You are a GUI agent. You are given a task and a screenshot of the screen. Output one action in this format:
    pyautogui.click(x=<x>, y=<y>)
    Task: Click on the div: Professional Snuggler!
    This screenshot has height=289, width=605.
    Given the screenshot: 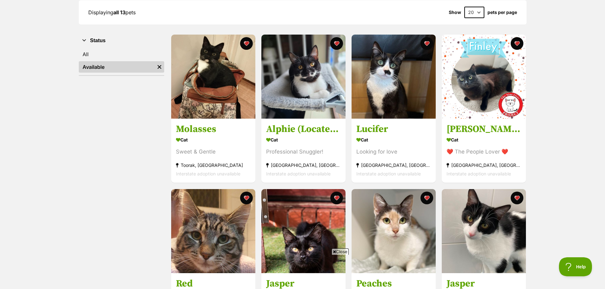 What is the action you would take?
    pyautogui.click(x=303, y=152)
    